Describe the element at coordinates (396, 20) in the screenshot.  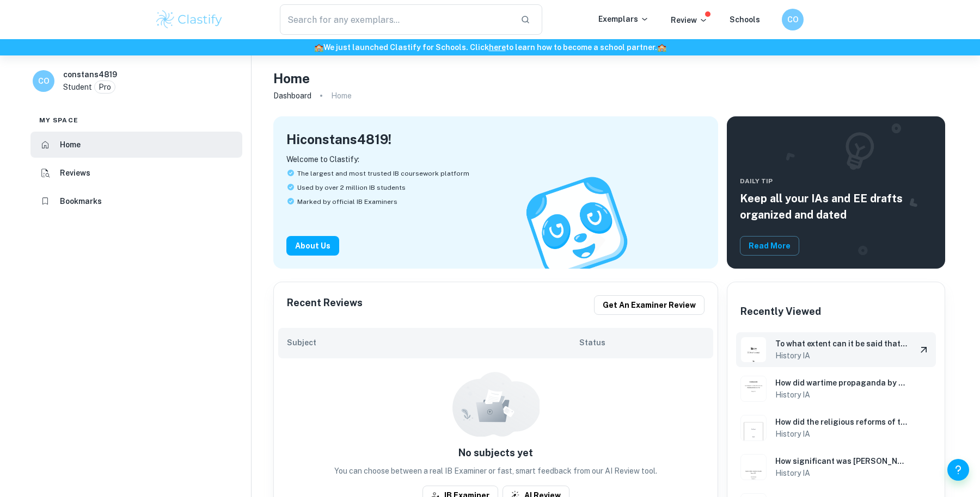
I see `input: Search for any exemplars...` at that location.